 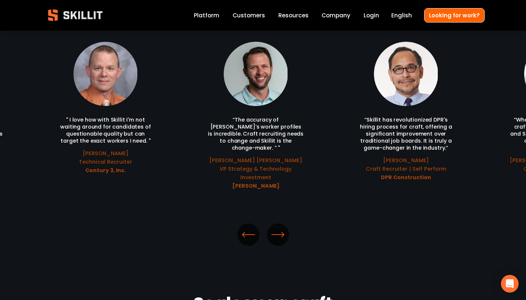 What do you see at coordinates (249, 235) in the screenshot?
I see `button: Previous` at bounding box center [249, 235].